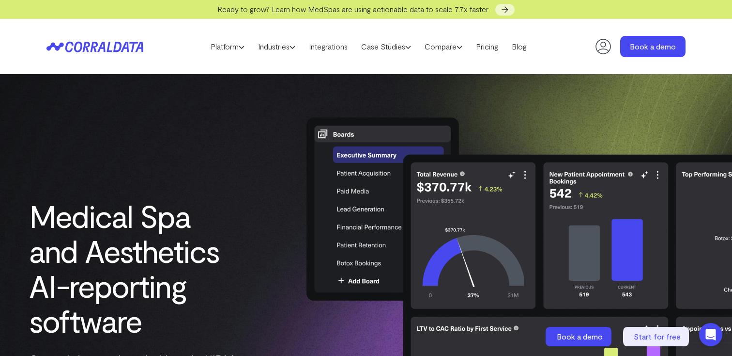 This screenshot has height=356, width=732. Describe the element at coordinates (386, 47) in the screenshot. I see `a: Case Studies` at that location.